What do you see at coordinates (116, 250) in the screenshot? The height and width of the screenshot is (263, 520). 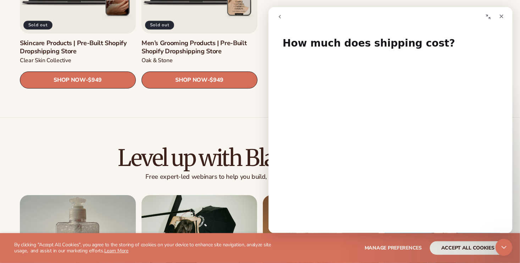 I see `a: Learn More` at bounding box center [116, 250].